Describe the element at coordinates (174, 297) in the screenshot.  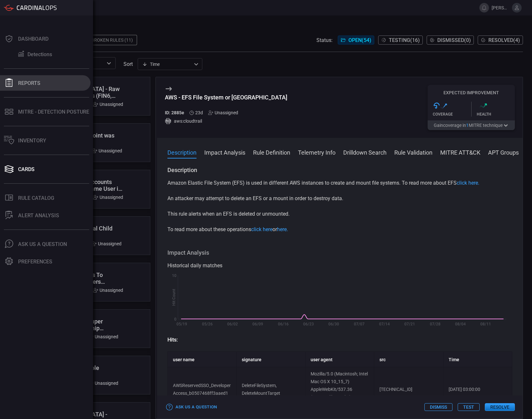
I see `text: Hit Count` at that location.